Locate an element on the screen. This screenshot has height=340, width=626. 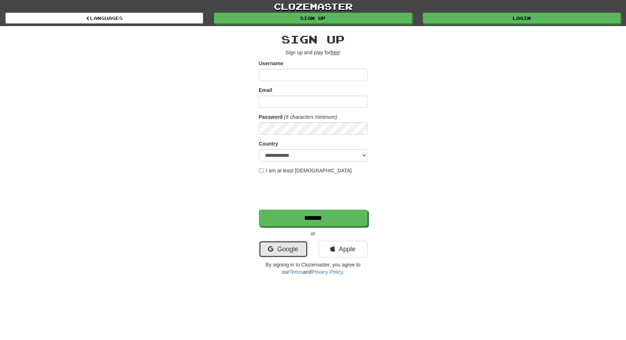
a: Google is located at coordinates (283, 249).